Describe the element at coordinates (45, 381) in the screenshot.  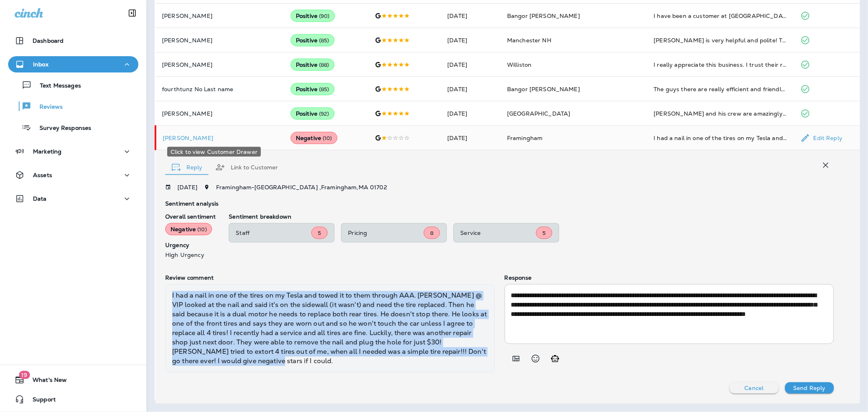
I see `span: What's New` at that location.